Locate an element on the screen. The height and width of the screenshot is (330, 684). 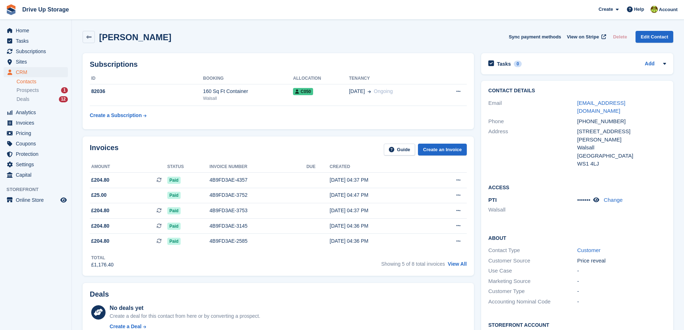
span: Deals is located at coordinates (23, 99).